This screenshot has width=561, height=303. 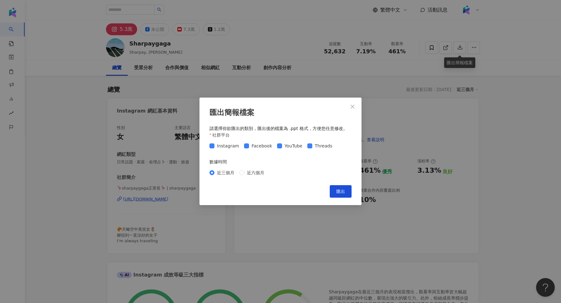 I want to click on button: 匯出, so click(x=341, y=192).